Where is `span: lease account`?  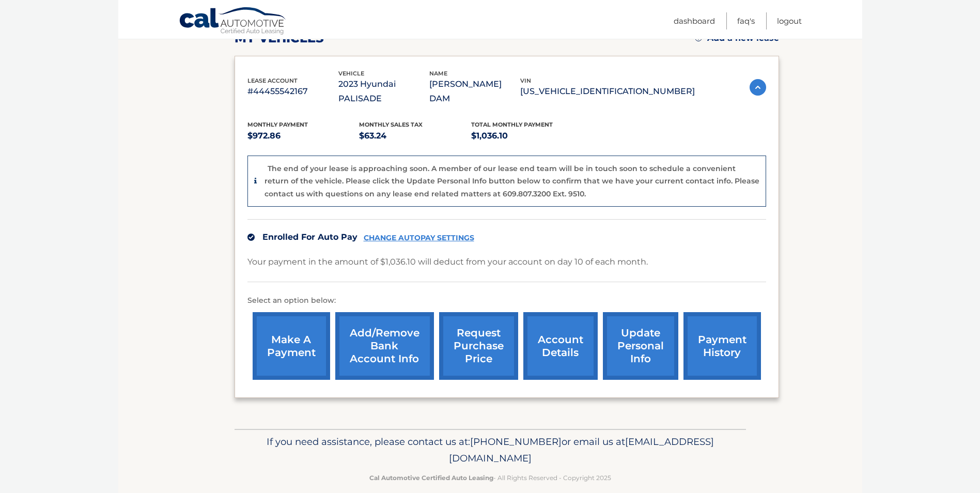 span: lease account is located at coordinates (273, 81).